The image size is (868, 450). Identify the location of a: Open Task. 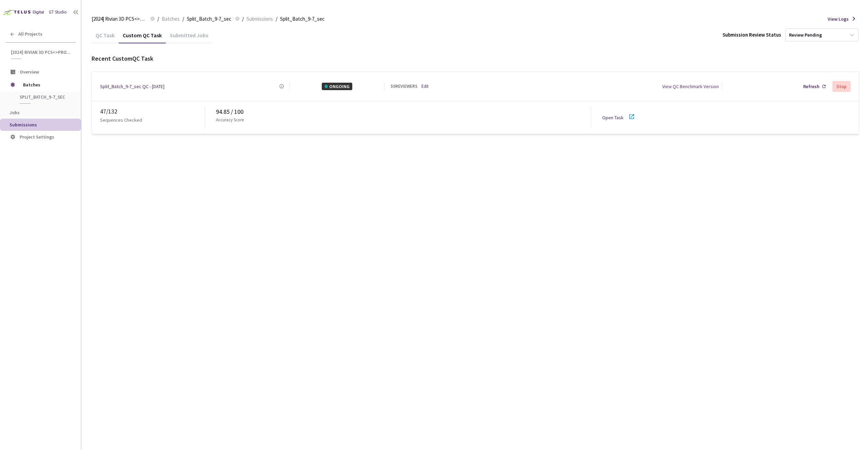
(612, 118).